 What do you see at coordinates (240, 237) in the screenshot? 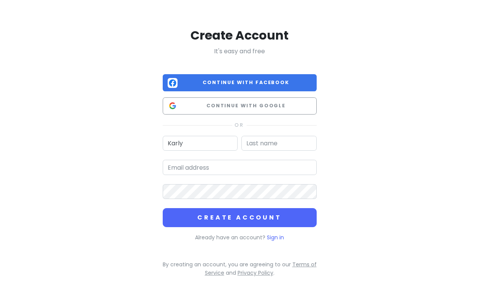
I see `p: Already have an account?` at bounding box center [240, 237].